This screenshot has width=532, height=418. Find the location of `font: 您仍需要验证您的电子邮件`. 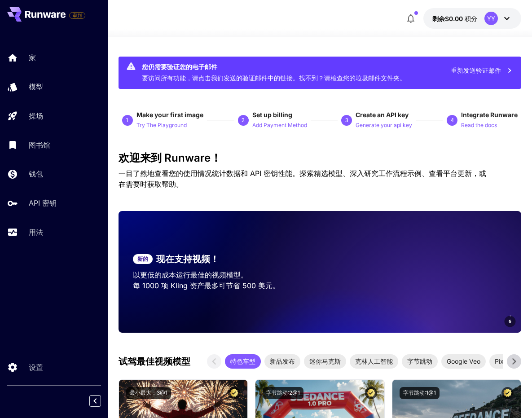

font: 您仍需要验证您的电子邮件 is located at coordinates (180, 67).